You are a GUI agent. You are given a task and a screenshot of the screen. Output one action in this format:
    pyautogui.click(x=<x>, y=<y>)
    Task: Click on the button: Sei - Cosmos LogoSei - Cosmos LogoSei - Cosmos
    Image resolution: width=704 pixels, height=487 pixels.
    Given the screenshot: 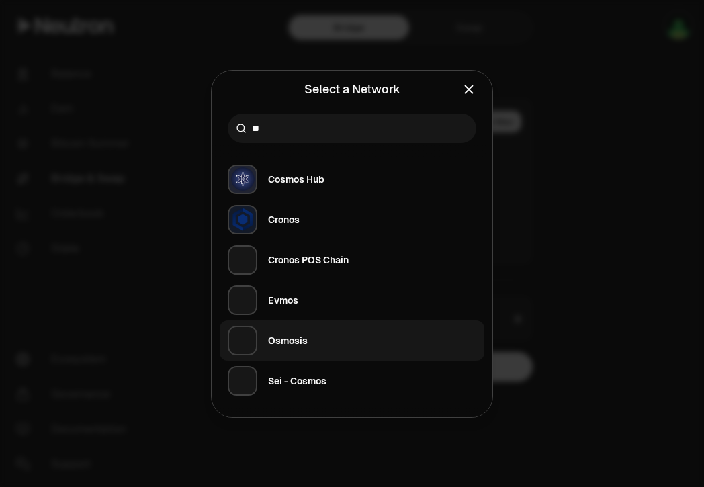 What is the action you would take?
    pyautogui.click(x=352, y=381)
    